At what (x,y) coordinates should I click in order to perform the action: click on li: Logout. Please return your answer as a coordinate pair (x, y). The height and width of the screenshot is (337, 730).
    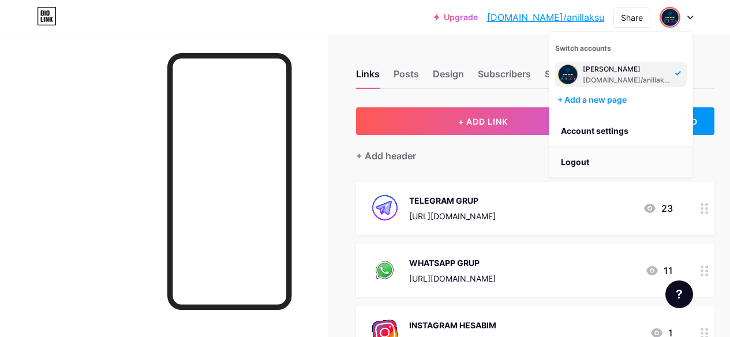
    Looking at the image, I should click on (621, 162).